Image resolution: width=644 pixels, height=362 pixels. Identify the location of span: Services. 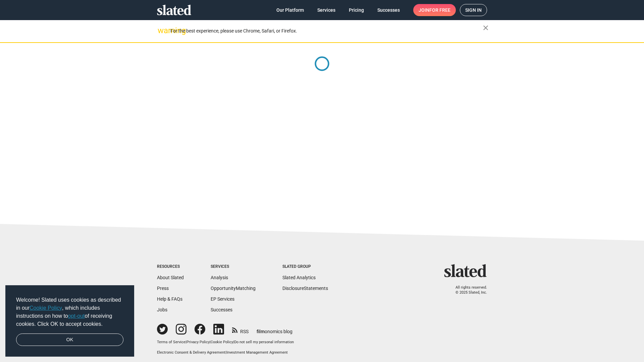
(327, 10).